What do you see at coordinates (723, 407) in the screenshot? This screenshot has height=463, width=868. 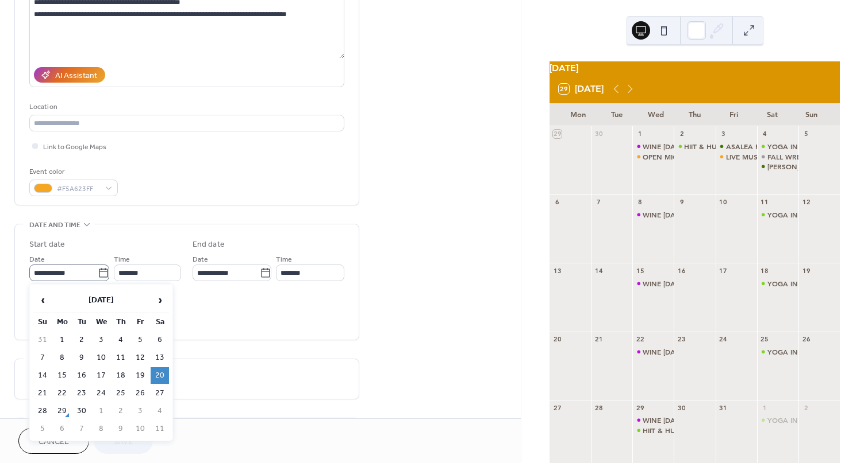 I see `div: 31` at bounding box center [723, 407].